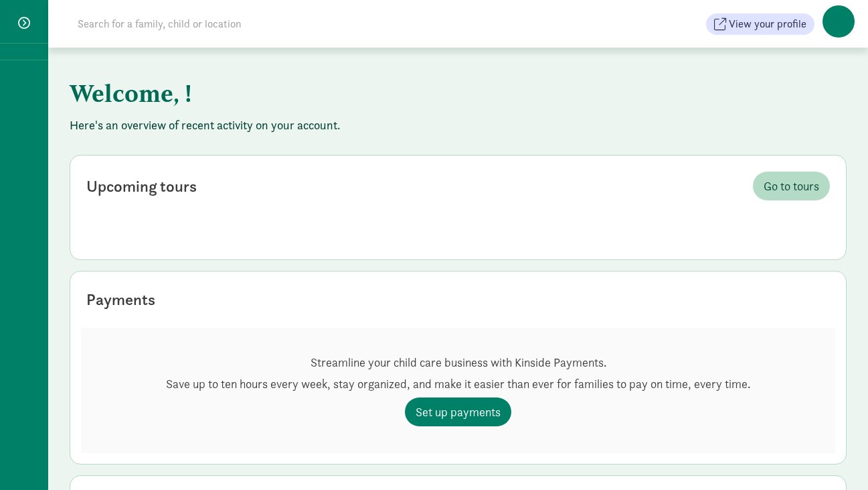 This screenshot has height=490, width=868. Describe the element at coordinates (458, 412) in the screenshot. I see `span: Set up payments` at that location.